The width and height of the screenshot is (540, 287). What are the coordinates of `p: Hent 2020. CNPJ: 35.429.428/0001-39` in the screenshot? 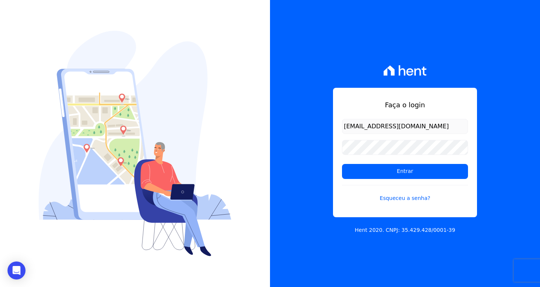 It's located at (405, 230).